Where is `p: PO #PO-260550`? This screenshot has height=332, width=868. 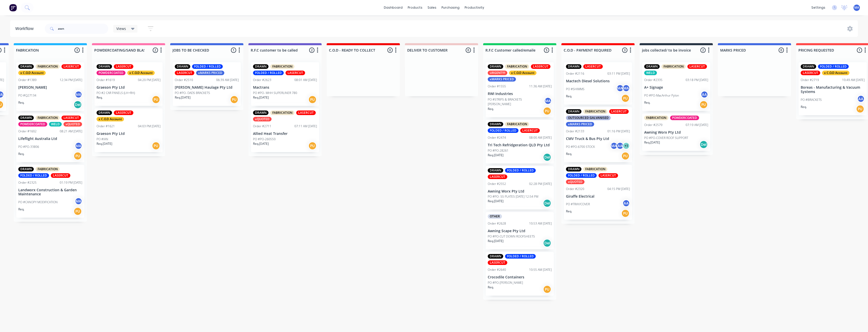
p: PO #PO-260550 is located at coordinates (264, 140).